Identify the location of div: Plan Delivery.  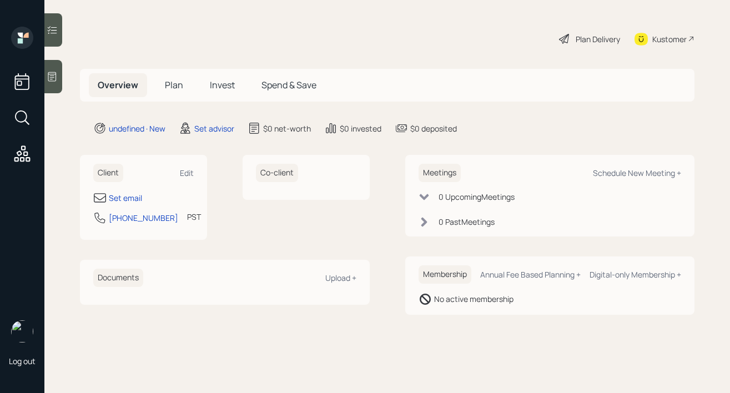
(598, 39).